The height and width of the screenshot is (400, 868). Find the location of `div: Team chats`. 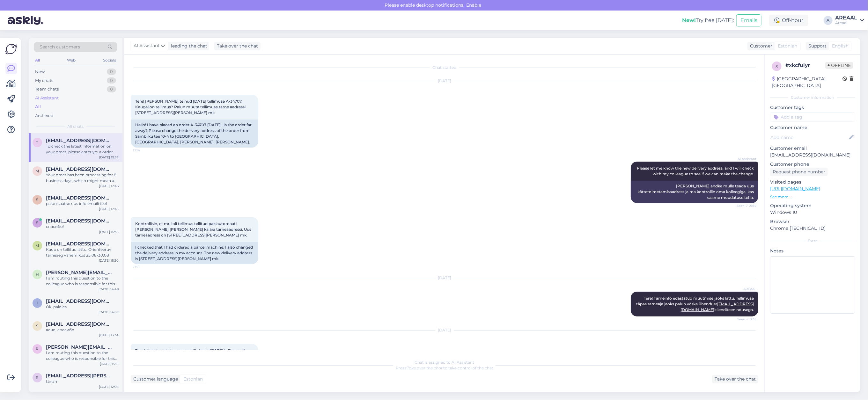

div: Team chats is located at coordinates (47, 89).